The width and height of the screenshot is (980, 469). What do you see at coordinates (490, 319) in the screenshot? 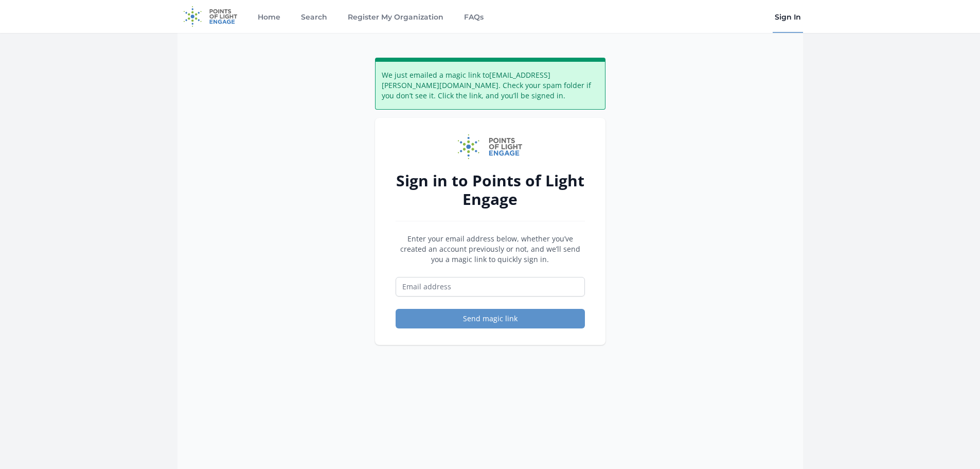
I see `button: Send magic link` at bounding box center [490, 319].